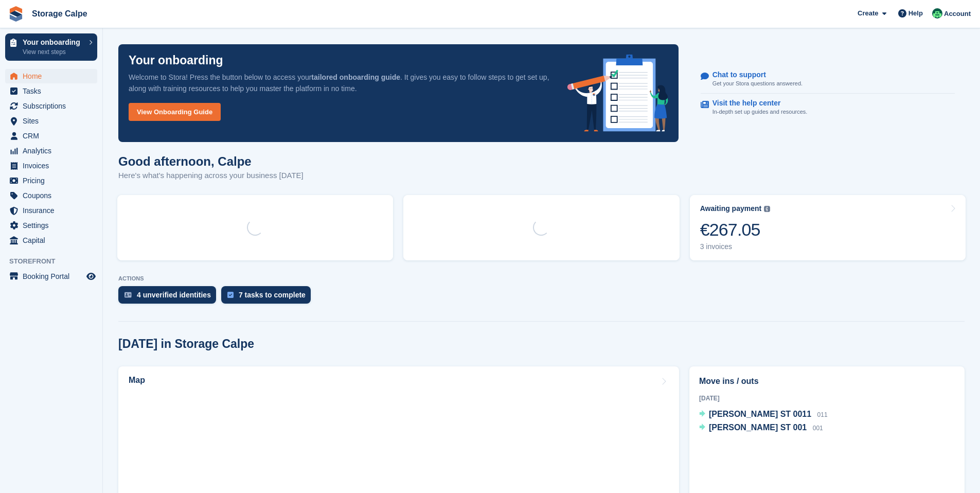  What do you see at coordinates (818, 427) in the screenshot?
I see `span: 001` at bounding box center [818, 427].